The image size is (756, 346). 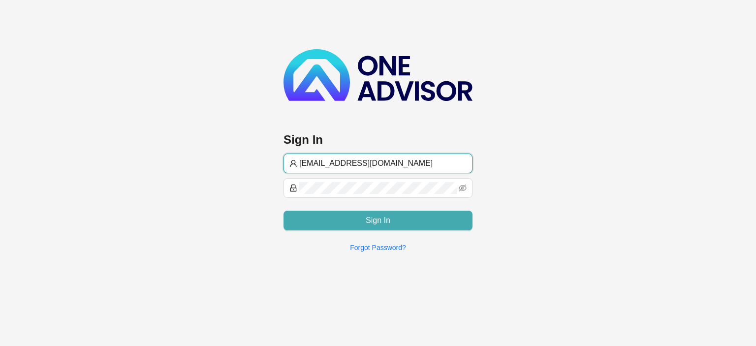 I want to click on span: user, so click(x=293, y=163).